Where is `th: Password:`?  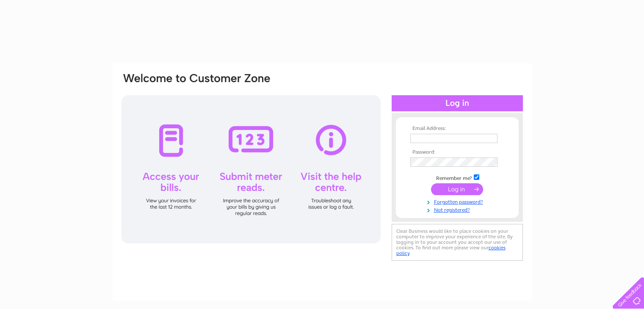 th: Password: is located at coordinates (457, 153).